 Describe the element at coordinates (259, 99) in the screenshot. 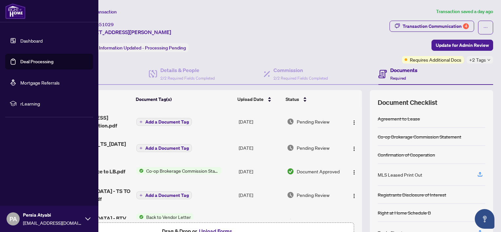

I see `th: Upload Date` at that location.